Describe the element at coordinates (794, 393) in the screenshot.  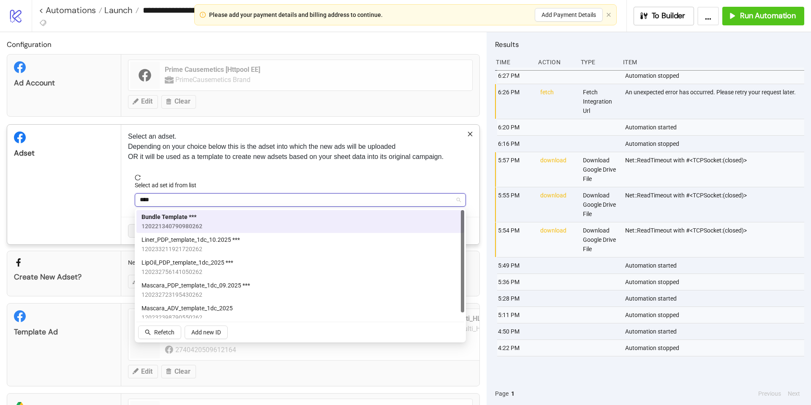
I see `button: Next` at that location.